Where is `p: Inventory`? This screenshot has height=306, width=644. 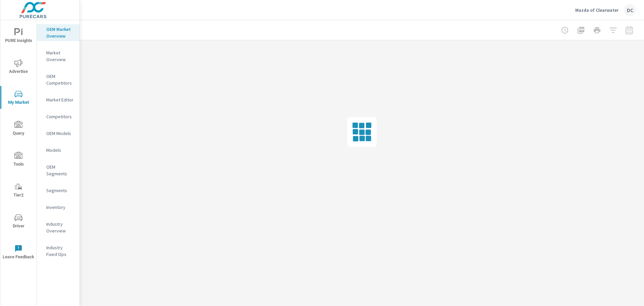 p: Inventory is located at coordinates (60, 207).